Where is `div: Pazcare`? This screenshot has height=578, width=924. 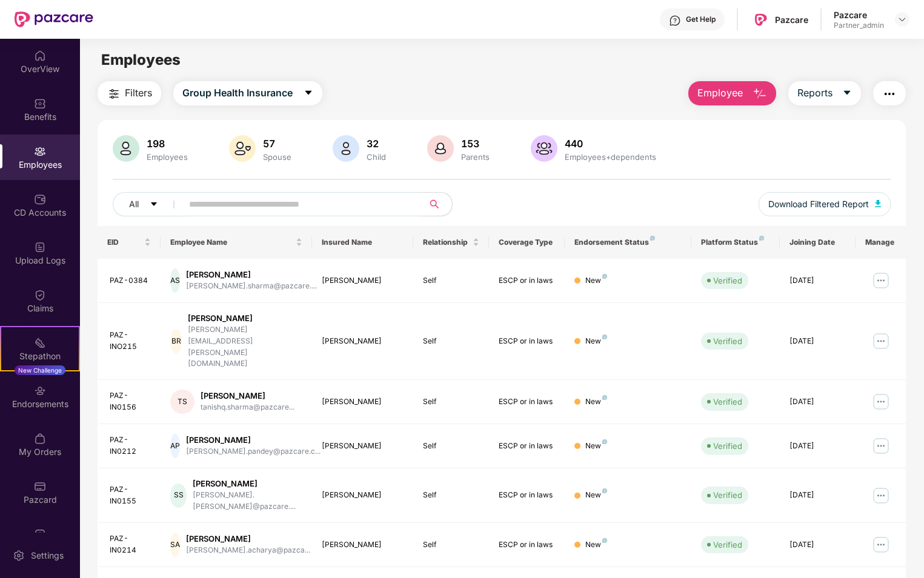
div: Pazcare is located at coordinates (791, 19).